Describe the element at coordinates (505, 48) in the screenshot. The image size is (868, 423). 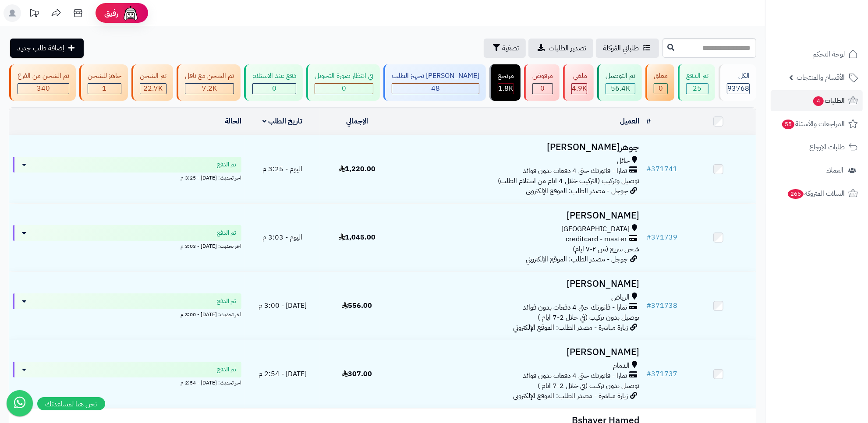
I see `button: تصفية` at that location.